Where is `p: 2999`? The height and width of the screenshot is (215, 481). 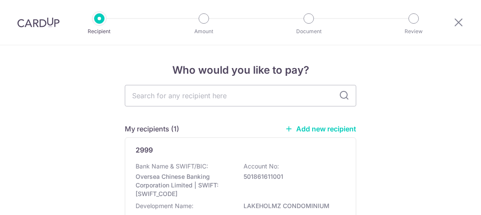
p: 2999 is located at coordinates (144, 150).